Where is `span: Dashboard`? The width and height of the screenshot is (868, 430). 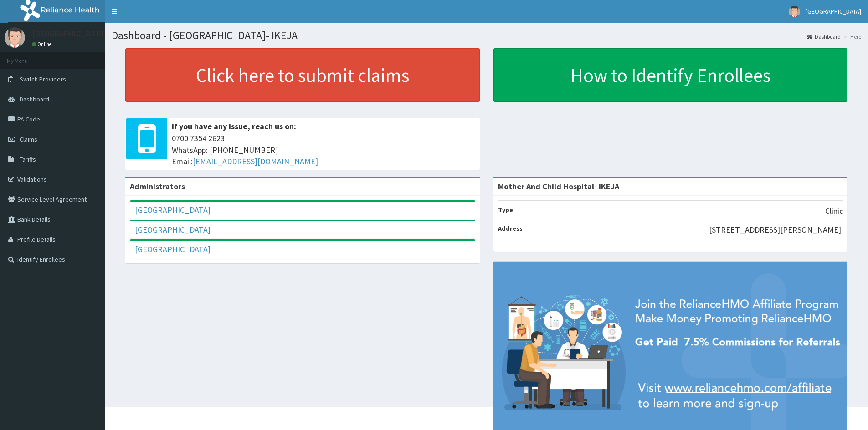 span: Dashboard is located at coordinates (34, 99).